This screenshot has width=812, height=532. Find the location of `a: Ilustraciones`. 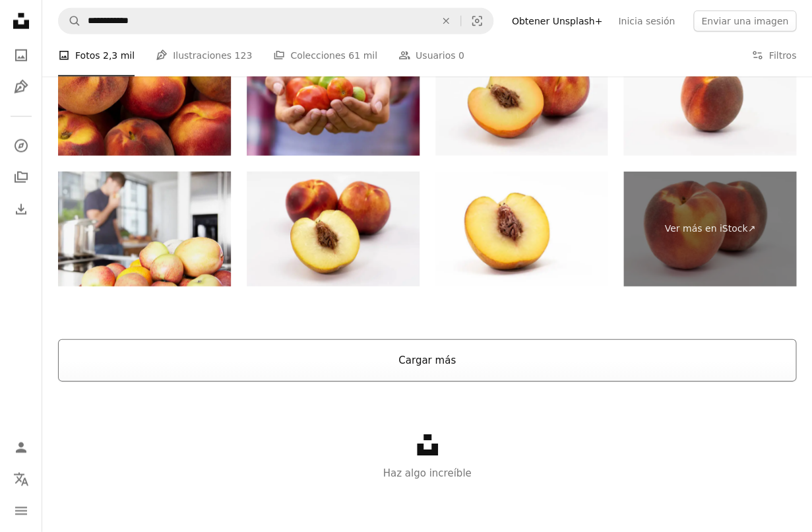

a: Ilustraciones is located at coordinates (21, 87).